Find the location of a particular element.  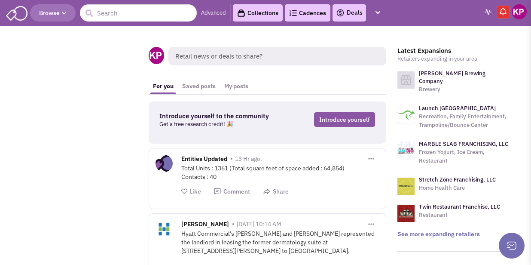

button: Like is located at coordinates (191, 191).